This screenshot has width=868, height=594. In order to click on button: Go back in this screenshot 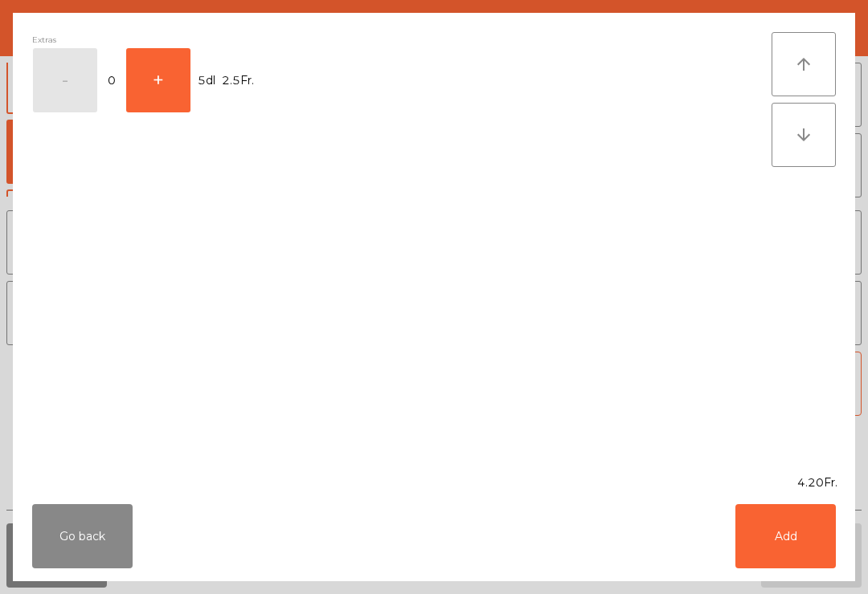, I will do `click(82, 536)`.